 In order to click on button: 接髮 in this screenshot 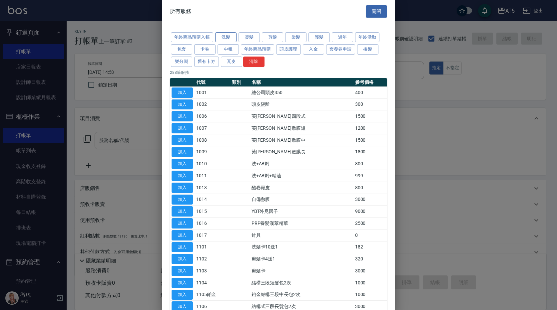, I will do `click(368, 49)`.